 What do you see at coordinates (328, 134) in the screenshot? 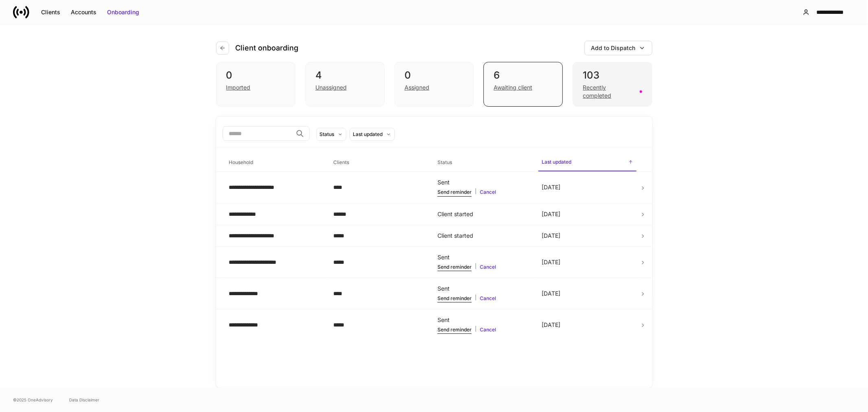
I see `div: Status` at bounding box center [328, 134].